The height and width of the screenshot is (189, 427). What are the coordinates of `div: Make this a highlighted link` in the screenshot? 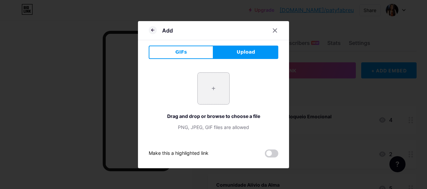 It's located at (179, 154).